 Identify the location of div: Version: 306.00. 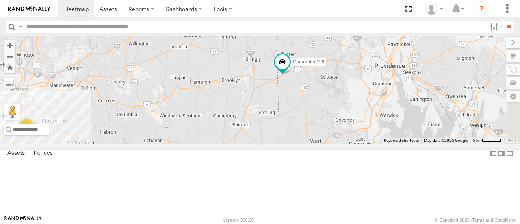
(239, 220).